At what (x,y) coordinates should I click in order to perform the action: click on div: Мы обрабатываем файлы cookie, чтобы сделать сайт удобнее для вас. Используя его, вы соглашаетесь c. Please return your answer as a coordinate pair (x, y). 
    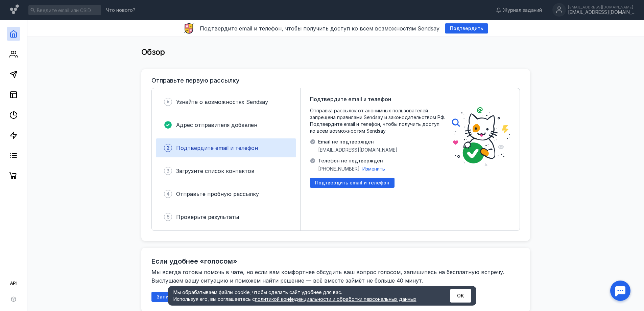
    Looking at the image, I should click on (303, 296).